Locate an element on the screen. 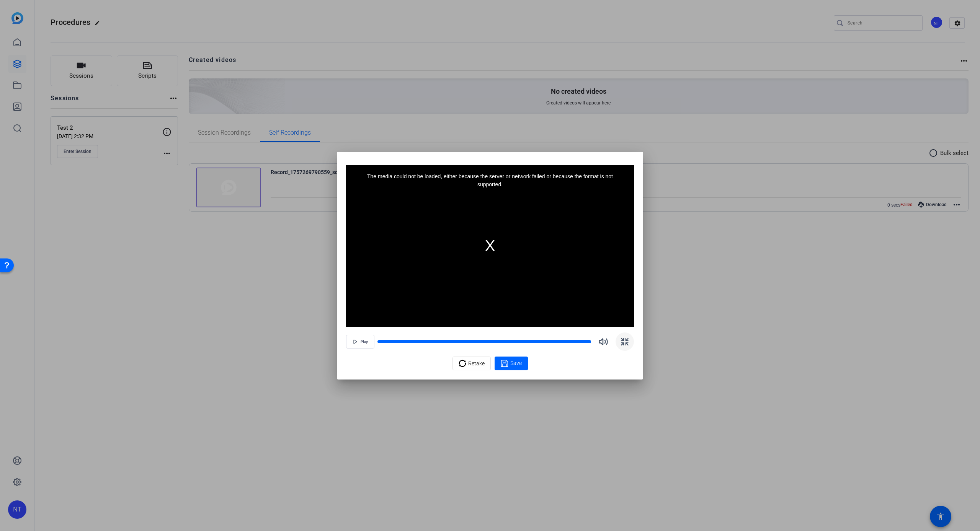 This screenshot has width=980, height=531. button: Exit Fullscreen is located at coordinates (625, 341).